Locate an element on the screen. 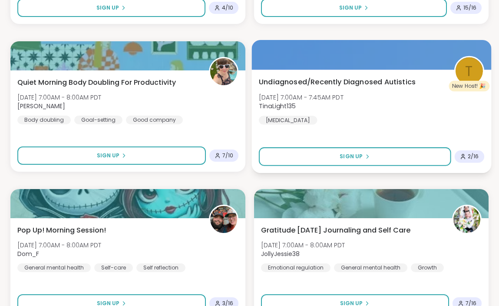 The width and height of the screenshot is (499, 306). span: 7 / 10 is located at coordinates (228, 155).